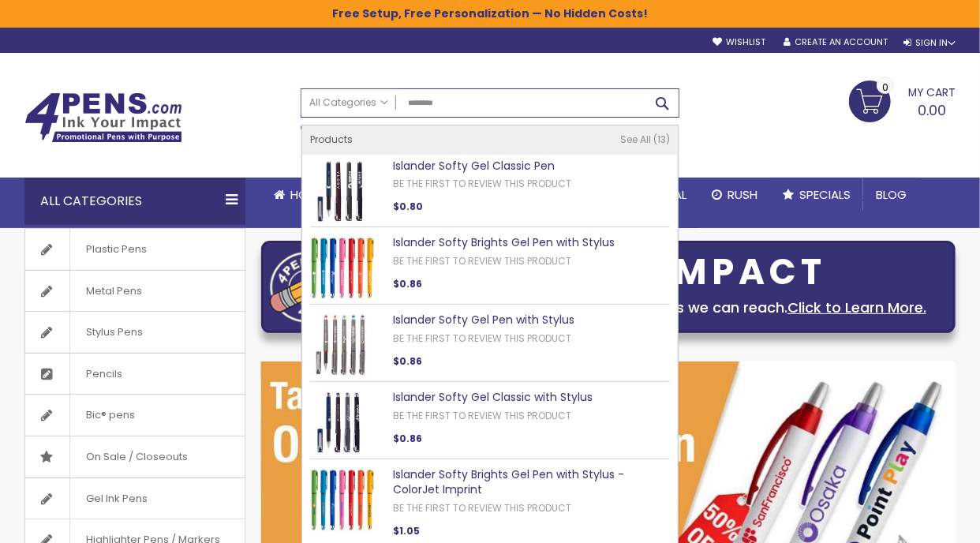 The height and width of the screenshot is (543, 980). I want to click on img: Islander Softy Brights Gel Pen with Stylus, so click(343, 268).